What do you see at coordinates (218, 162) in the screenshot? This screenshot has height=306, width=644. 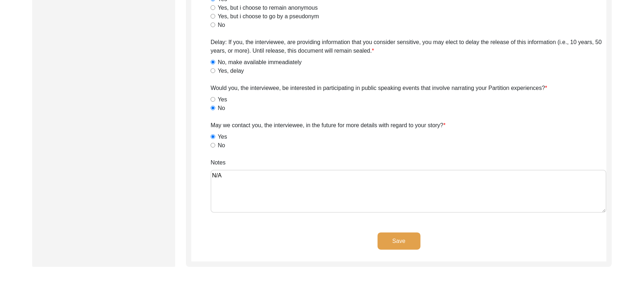 I see `label: Notes` at bounding box center [218, 162].